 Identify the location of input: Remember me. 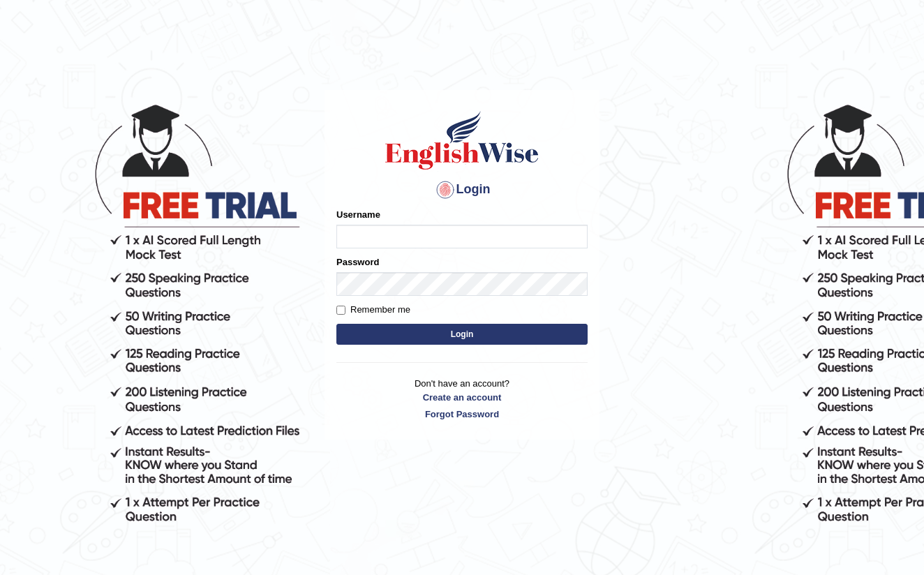
(341, 310).